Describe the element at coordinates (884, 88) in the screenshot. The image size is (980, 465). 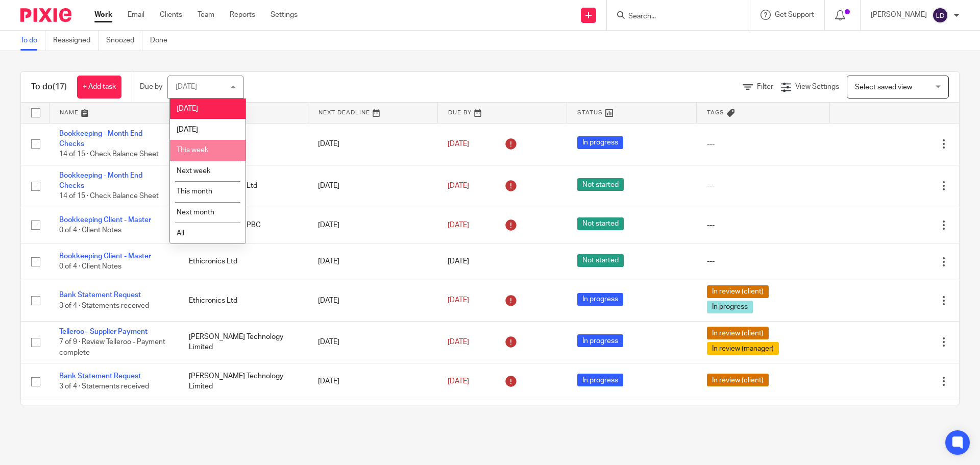
I see `span: Select saved view` at that location.